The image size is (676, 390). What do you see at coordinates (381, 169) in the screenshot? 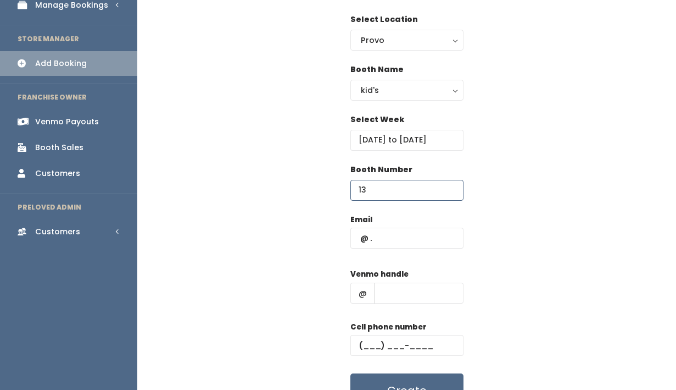
I see `label: Booth Number` at bounding box center [381, 169].